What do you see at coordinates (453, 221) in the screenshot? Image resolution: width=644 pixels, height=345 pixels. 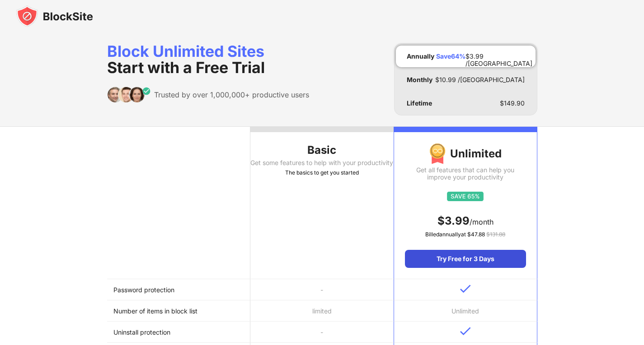 I see `span: $ 3.99` at bounding box center [453, 221].